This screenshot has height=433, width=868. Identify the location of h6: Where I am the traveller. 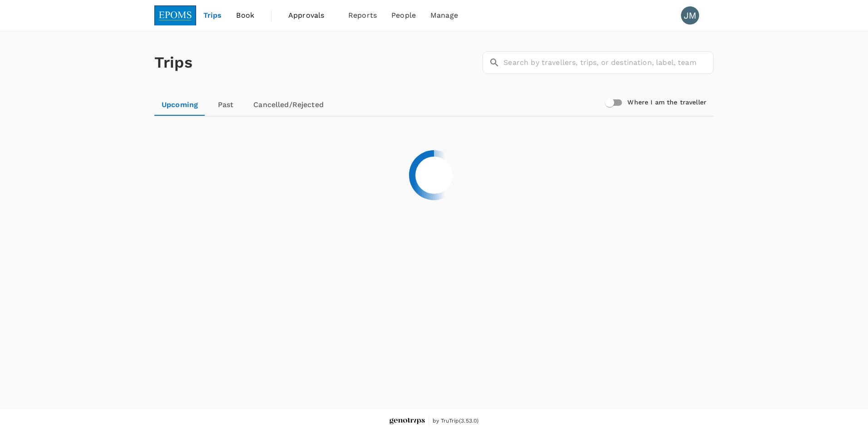
(667, 103).